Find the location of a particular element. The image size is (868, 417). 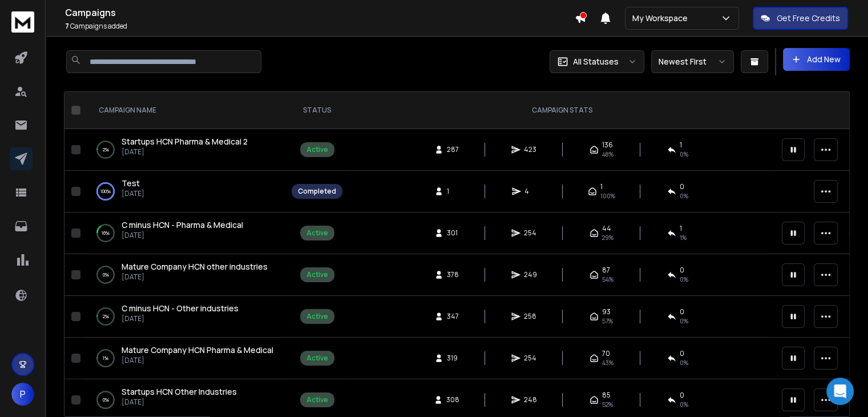

span: 87 is located at coordinates (607, 270).